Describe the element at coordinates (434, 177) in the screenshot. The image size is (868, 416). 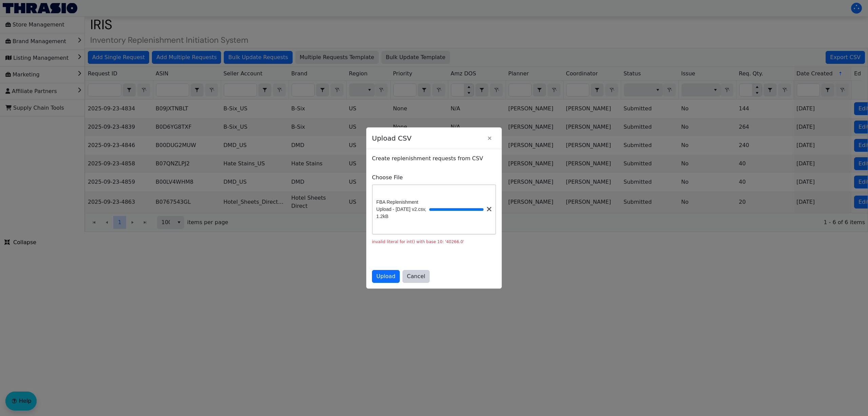
I see `label: Choose File` at that location.